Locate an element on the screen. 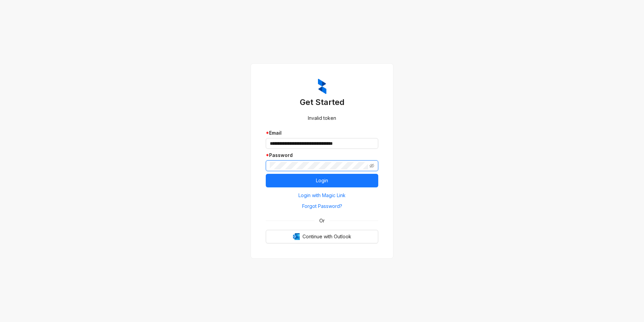 This screenshot has width=644, height=322. span: Login is located at coordinates (322, 180).